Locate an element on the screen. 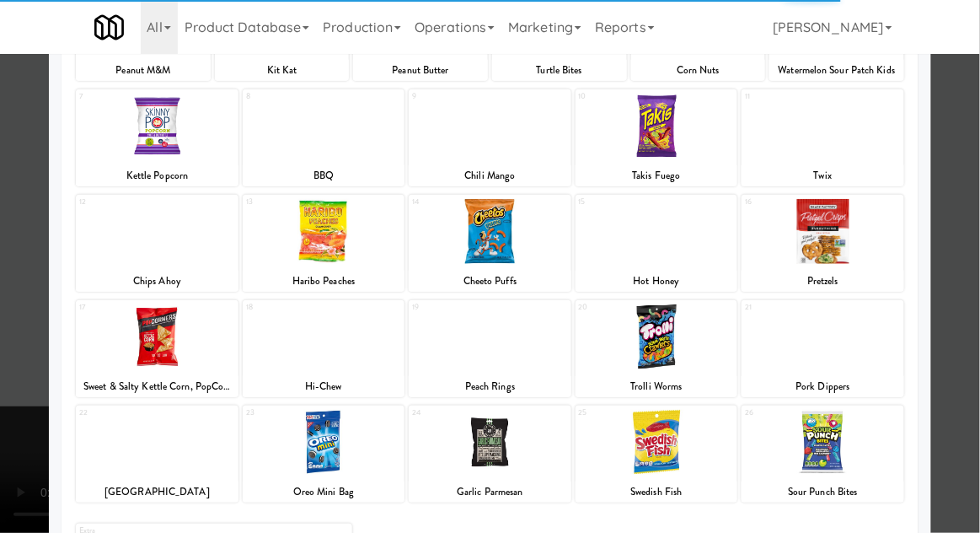 Image resolution: width=980 pixels, height=533 pixels. div: Takis Fuego is located at coordinates (657, 176).